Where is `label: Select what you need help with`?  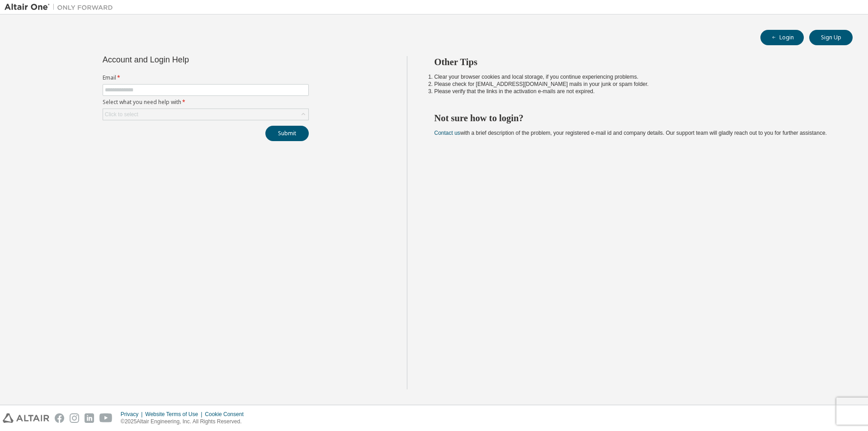
label: Select what you need help with is located at coordinates (205, 102).